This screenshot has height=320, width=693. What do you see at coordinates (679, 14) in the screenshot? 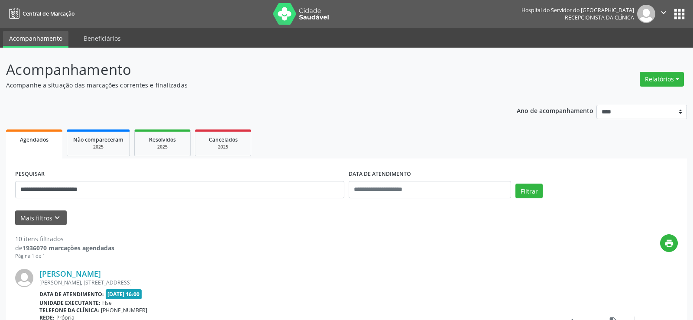
I see `button: apps` at bounding box center [679, 14].